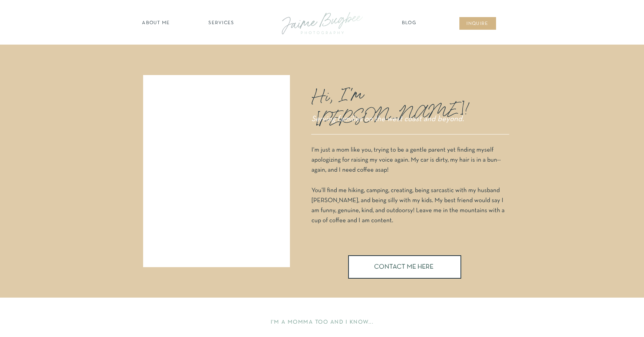 The height and width of the screenshot is (337, 644). What do you see at coordinates (405, 268) in the screenshot?
I see `a: CONTACT ME HERE` at bounding box center [405, 268].